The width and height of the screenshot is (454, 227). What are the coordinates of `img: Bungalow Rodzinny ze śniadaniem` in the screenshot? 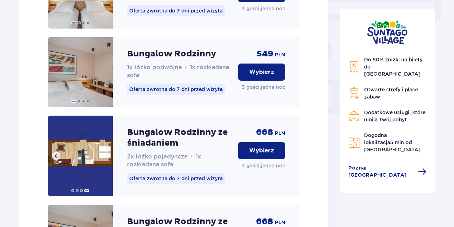 It's located at (80, 156).